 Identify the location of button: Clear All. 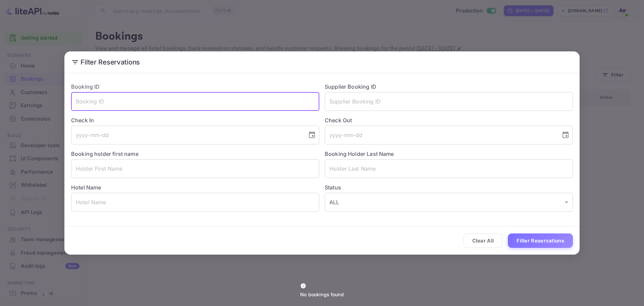
(483, 240).